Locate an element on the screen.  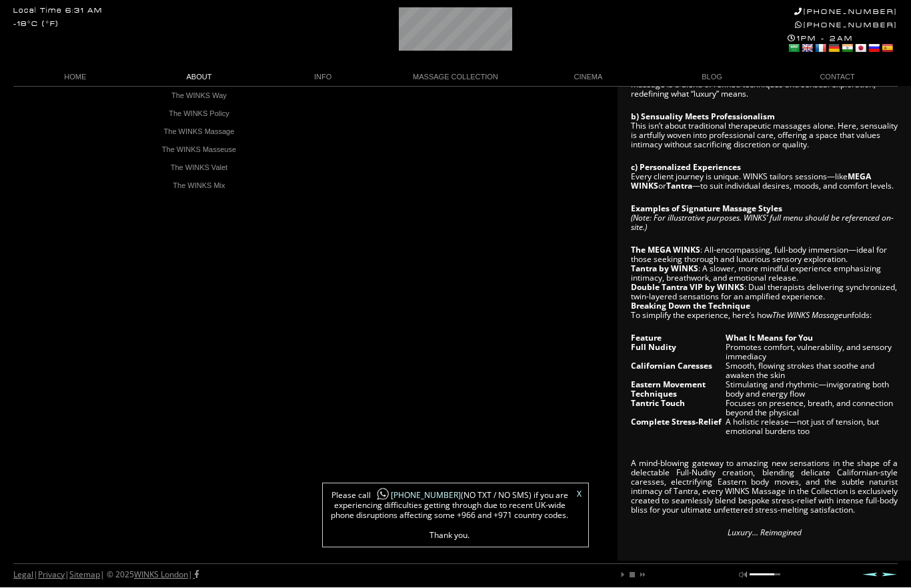
div: -18°C (°F) is located at coordinates (36, 24).